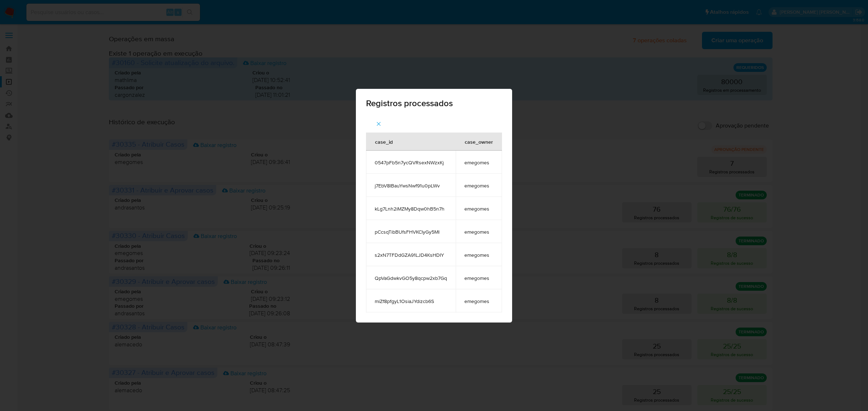  I want to click on span: 0547pFb5n7ycQVRsexNWzxKj, so click(411, 162).